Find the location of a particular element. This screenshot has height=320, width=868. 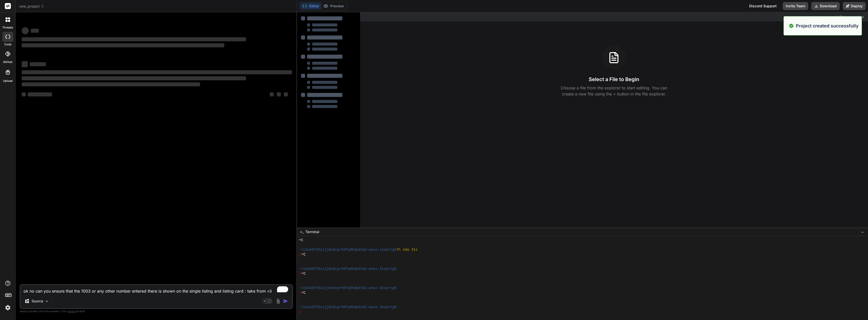

span: Terminal is located at coordinates (312, 232).